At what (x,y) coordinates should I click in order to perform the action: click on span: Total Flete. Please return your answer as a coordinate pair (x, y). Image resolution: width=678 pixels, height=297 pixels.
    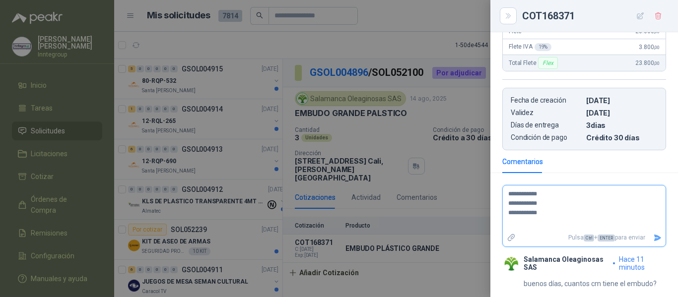
    Looking at the image, I should click on (534, 63).